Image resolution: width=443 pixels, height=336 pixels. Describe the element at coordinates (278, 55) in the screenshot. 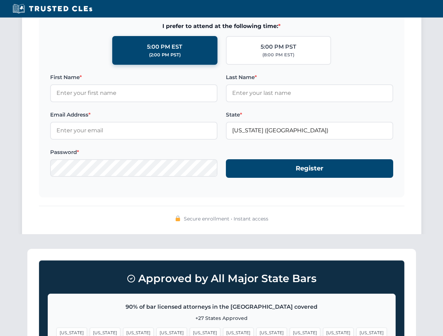

I see `div: (8:00 PM EST)` at that location.